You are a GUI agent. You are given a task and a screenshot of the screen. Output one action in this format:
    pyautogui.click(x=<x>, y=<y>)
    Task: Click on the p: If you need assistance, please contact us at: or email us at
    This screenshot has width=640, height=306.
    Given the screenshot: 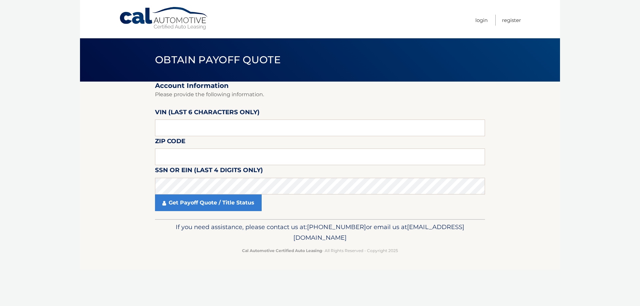 What is the action you would take?
    pyautogui.click(x=320, y=233)
    